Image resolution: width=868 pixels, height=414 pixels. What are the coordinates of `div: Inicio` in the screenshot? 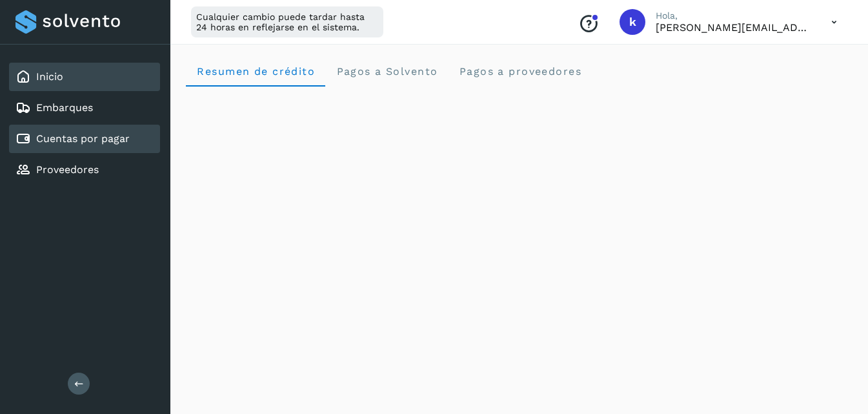 It's located at (84, 77).